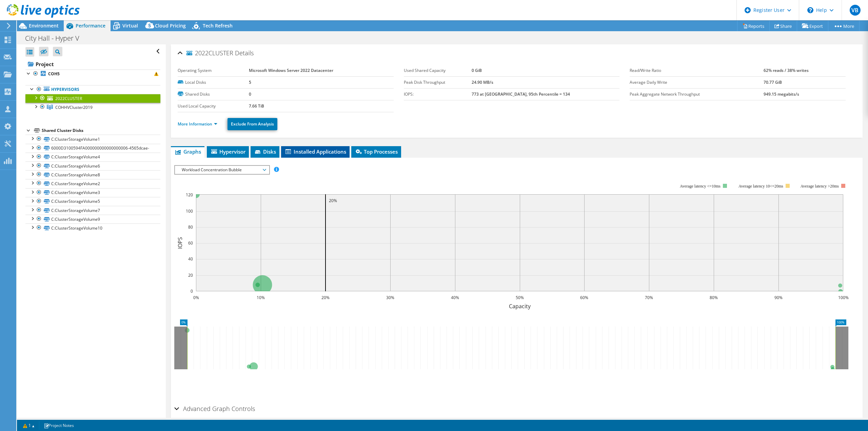 This screenshot has height=431, width=868. What do you see at coordinates (59, 425) in the screenshot?
I see `a: Project Notes` at bounding box center [59, 425].